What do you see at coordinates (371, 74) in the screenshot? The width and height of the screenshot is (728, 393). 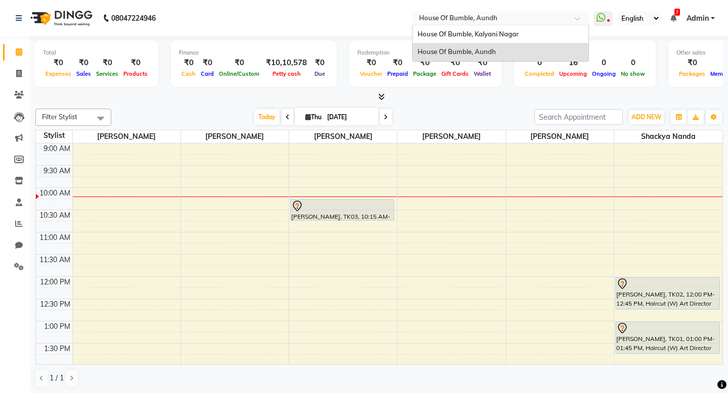 I see `span: Voucher` at bounding box center [371, 74].